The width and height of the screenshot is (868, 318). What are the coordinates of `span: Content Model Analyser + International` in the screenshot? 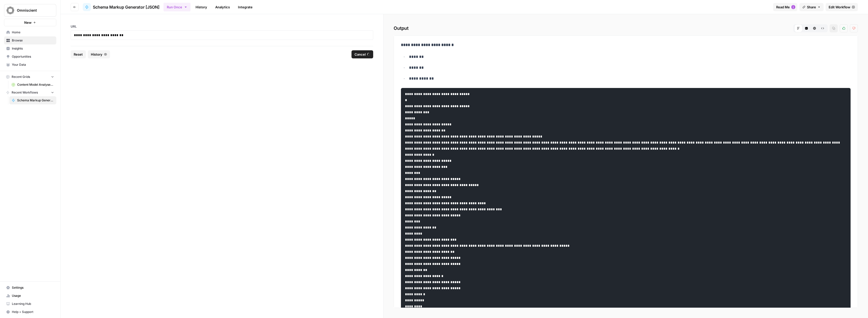 It's located at (35, 85).